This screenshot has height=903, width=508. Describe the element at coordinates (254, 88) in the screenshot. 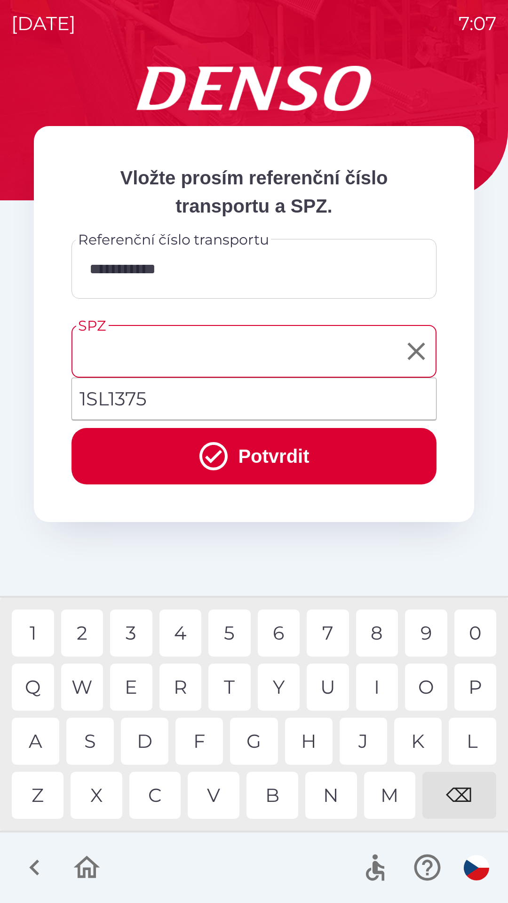

I see `img: Logo` at that location.